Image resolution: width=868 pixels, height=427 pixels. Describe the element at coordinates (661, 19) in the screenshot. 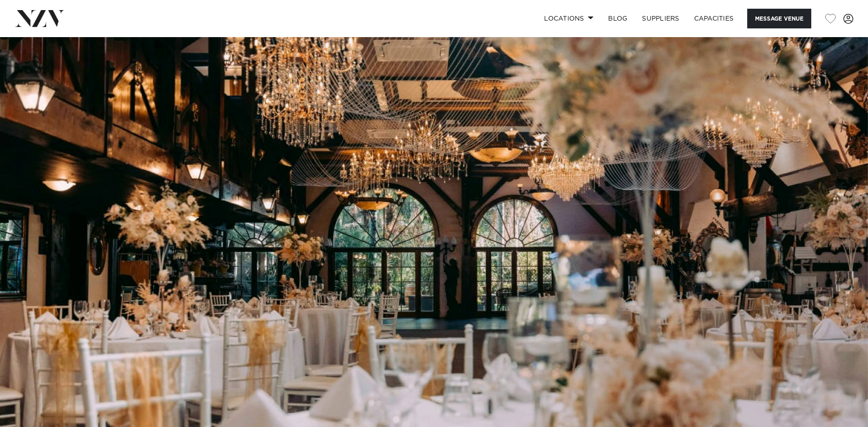

I see `a: SUPPLIERS` at that location.